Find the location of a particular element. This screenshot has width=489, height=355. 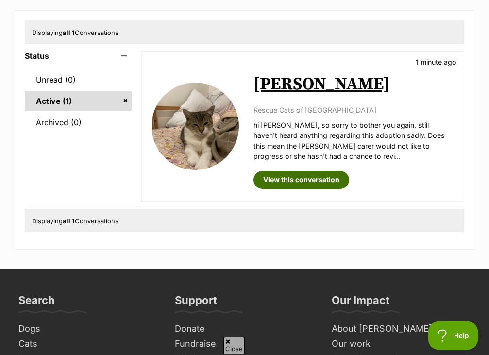

a: Dogs is located at coordinates (88, 329).